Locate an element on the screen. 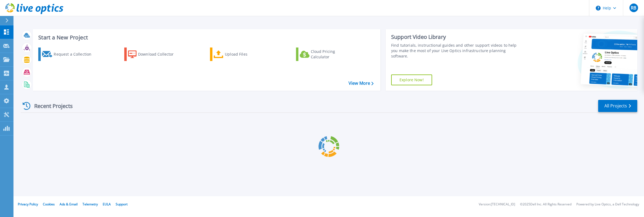  a: Upload Files is located at coordinates (240, 54).